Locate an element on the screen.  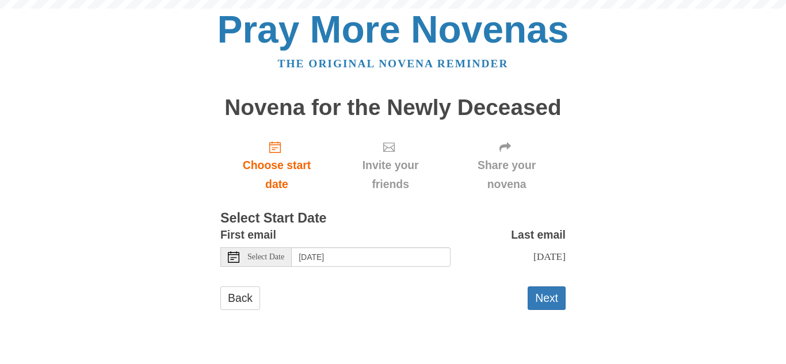
button: Next is located at coordinates (547, 298).